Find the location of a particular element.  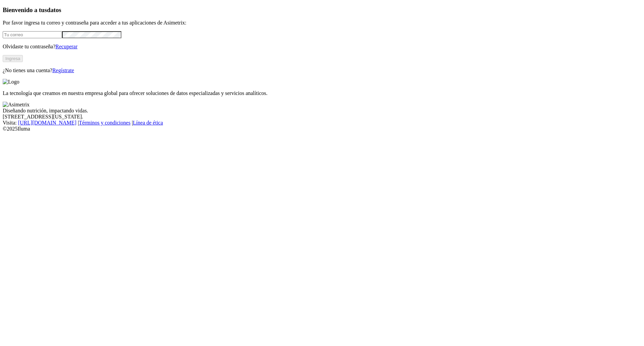

h3: Bienvenido a tus is located at coordinates (322, 10).